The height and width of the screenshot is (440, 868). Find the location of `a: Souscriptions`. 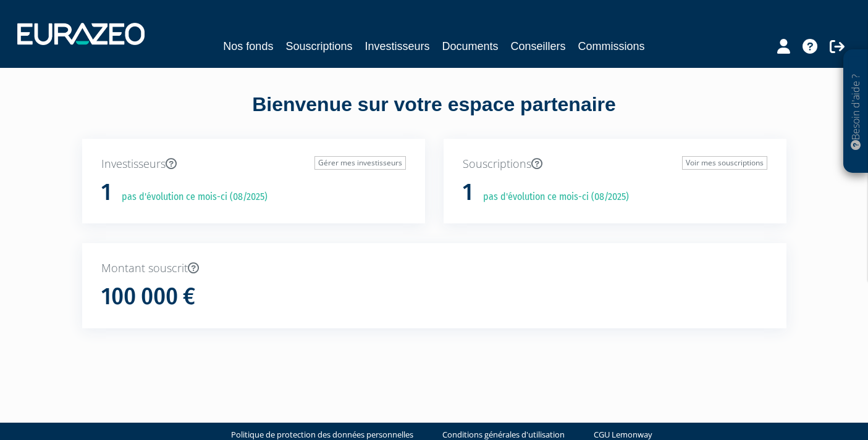

a: Souscriptions is located at coordinates (319, 46).